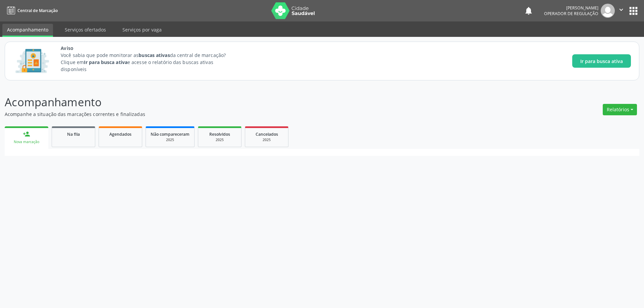 The width and height of the screenshot is (644, 308). I want to click on p: Você sabia que pode monitorar as da central de marcação? Clique em e acesse o relatório das busca..., so click(149, 62).